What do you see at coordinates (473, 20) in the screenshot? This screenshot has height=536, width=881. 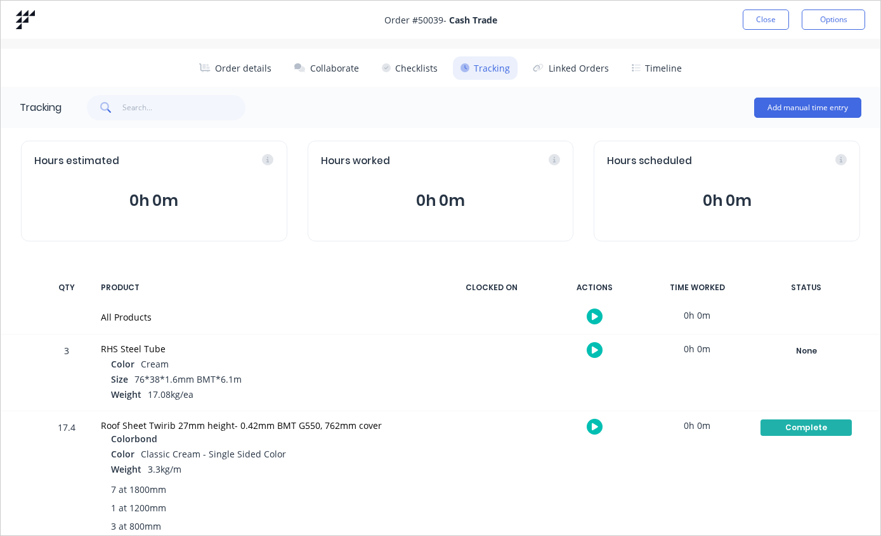 I see `strong: Cash Trade` at bounding box center [473, 20].